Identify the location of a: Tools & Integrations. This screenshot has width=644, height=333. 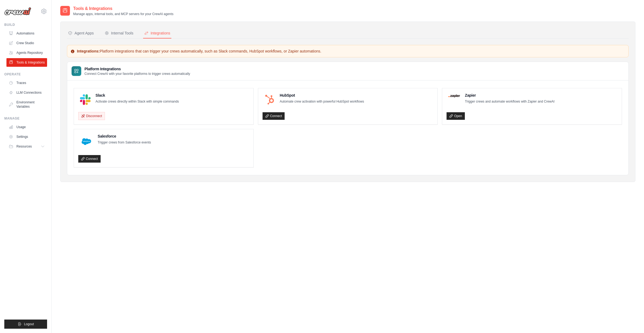
(26, 62).